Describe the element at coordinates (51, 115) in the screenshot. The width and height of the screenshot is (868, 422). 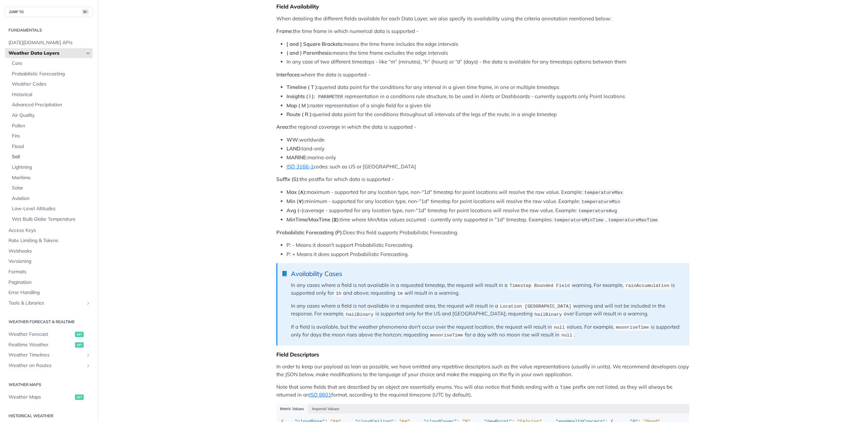
I see `span: Air Quality` at that location.